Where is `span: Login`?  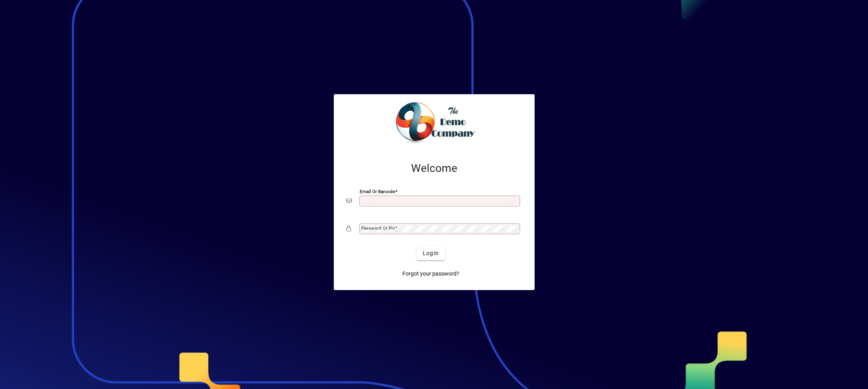 span: Login is located at coordinates (431, 253).